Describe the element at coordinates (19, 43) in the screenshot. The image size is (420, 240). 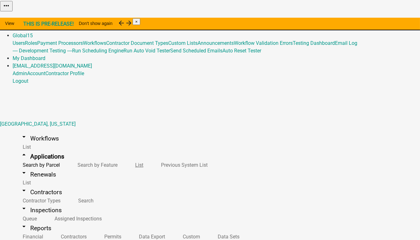
I see `a: Users` at that location.